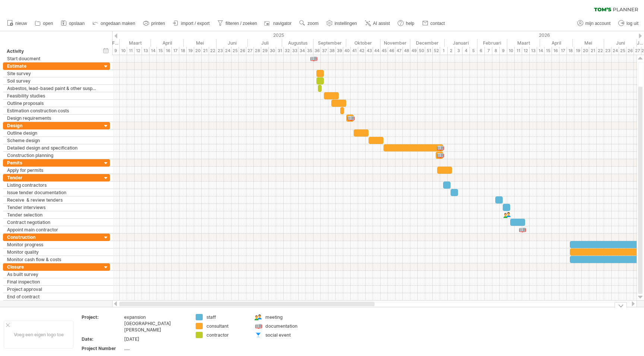 The height and width of the screenshot is (356, 644). What do you see at coordinates (444, 51) in the screenshot?
I see `div: 1` at bounding box center [444, 51].